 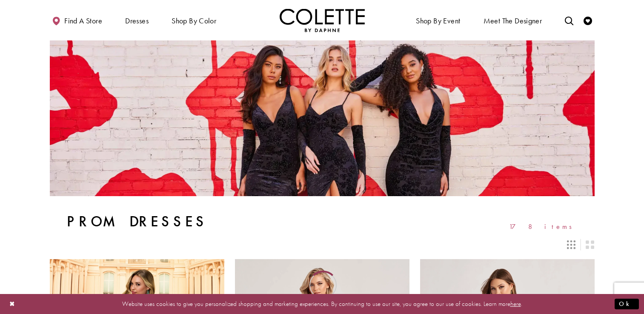 I want to click on a: here, so click(x=515, y=304).